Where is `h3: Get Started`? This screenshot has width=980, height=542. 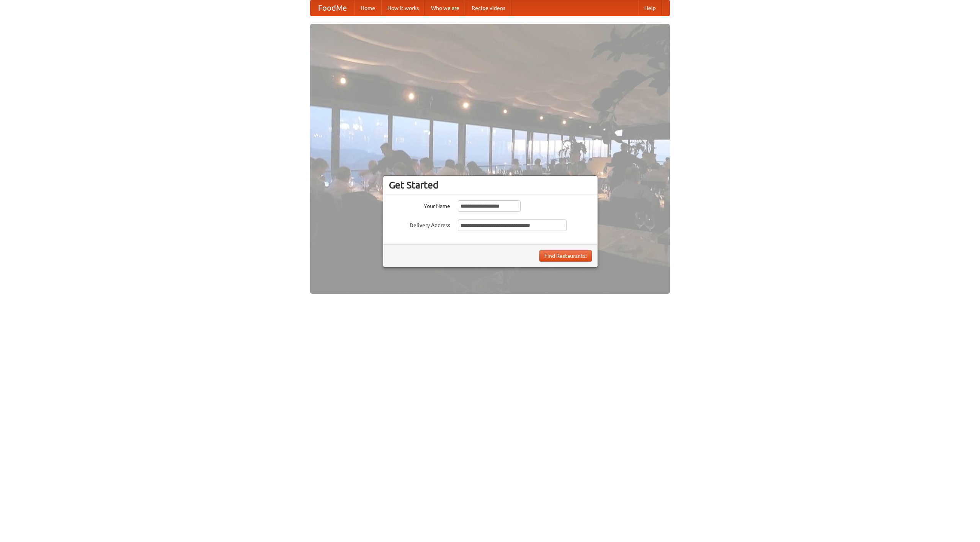
h3: Get Started is located at coordinates (490, 185).